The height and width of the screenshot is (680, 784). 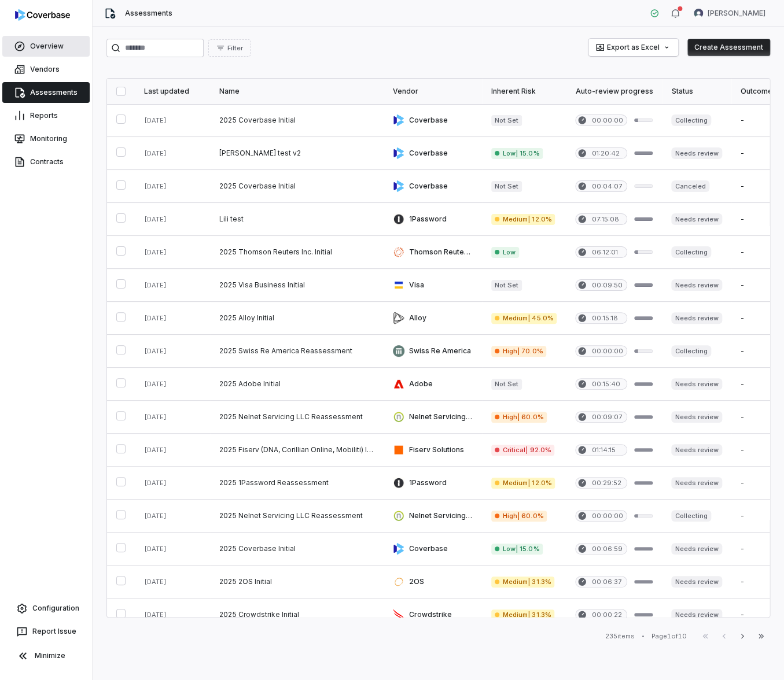 What do you see at coordinates (45, 139) in the screenshot?
I see `a: Monitoring` at bounding box center [45, 139].